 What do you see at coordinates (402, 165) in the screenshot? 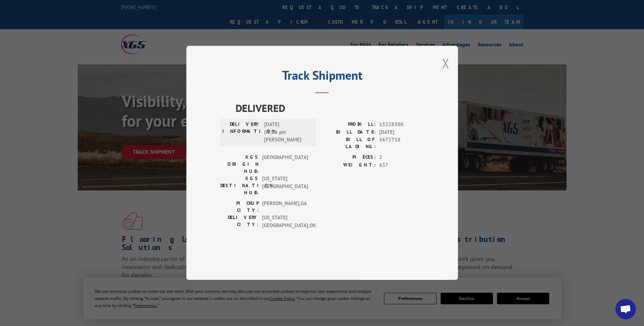
I see `span: 637` at bounding box center [402, 165].